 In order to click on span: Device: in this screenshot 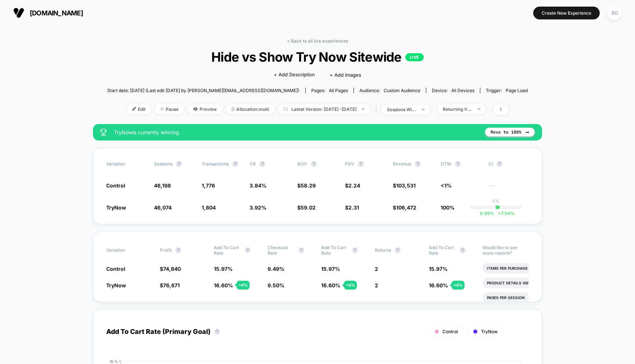, I will do `click(452, 90)`.